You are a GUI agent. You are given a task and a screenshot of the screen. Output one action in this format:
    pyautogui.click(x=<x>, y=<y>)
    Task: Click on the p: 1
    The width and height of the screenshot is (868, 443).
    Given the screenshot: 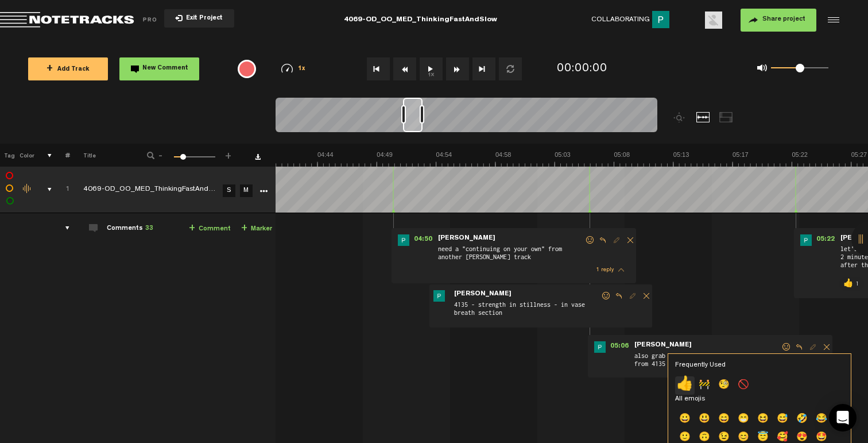 What is the action you would take?
    pyautogui.click(x=857, y=284)
    